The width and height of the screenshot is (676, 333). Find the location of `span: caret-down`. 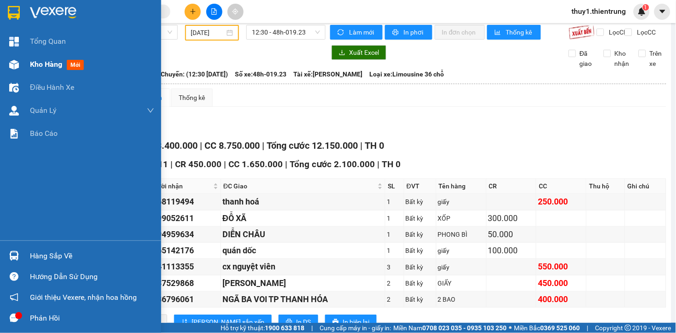

span: caret-down is located at coordinates (663, 12).